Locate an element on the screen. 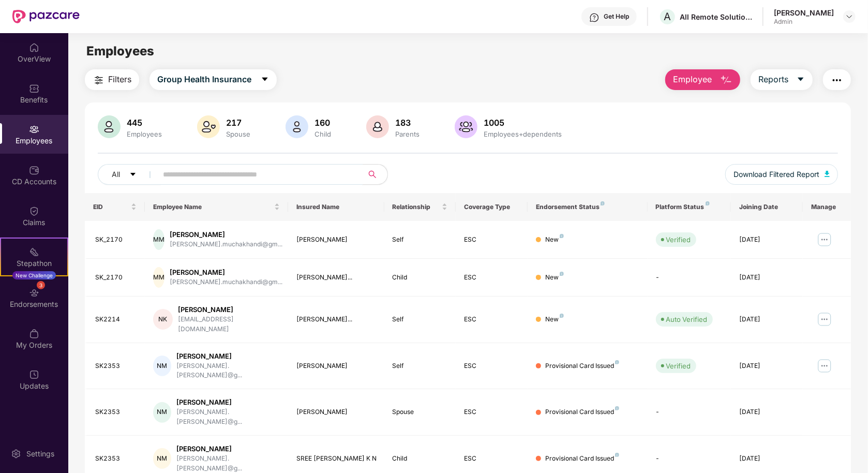  div: Verified is located at coordinates (679, 240).